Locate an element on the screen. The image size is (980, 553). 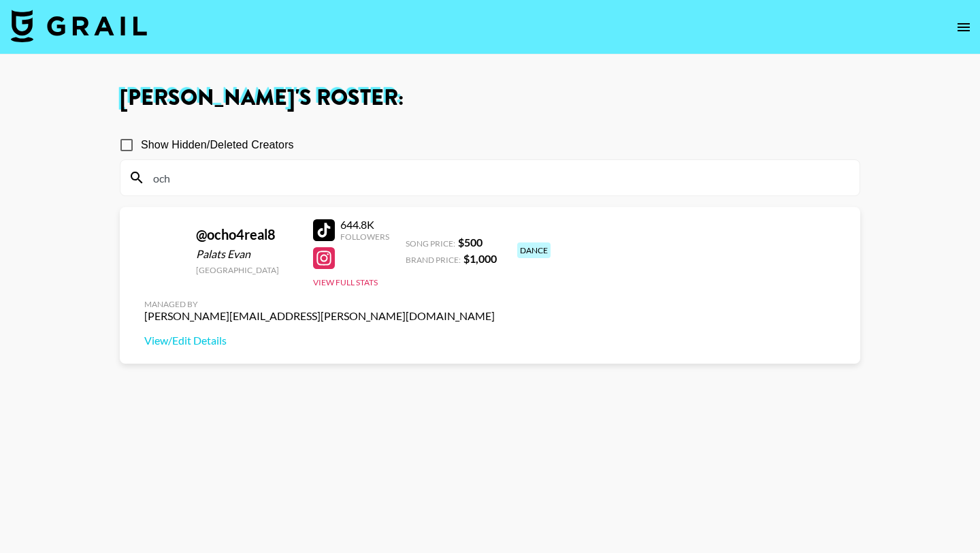
div: 644.8K is located at coordinates (365, 225).